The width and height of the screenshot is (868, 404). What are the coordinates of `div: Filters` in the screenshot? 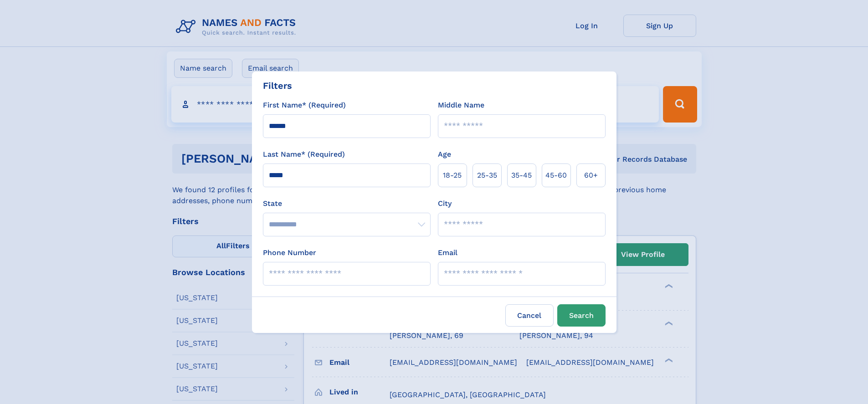 It's located at (277, 85).